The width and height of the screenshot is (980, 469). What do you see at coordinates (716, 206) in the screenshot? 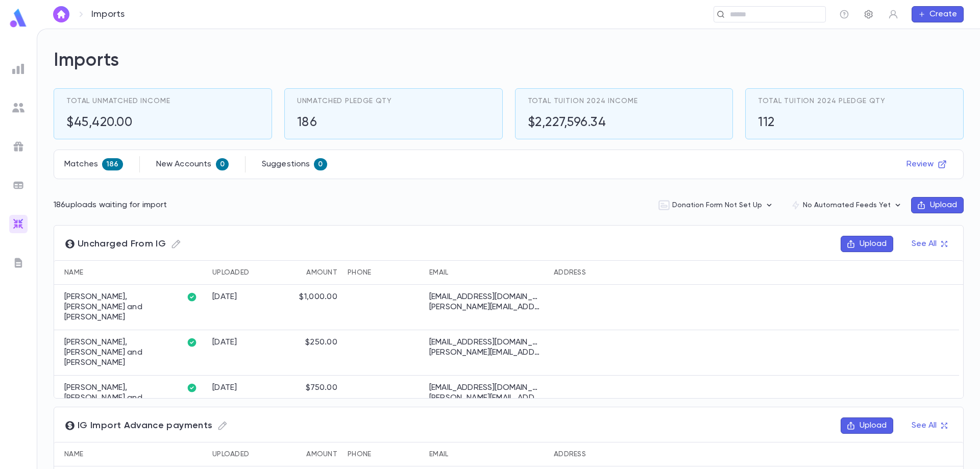
I see `button: Donation Form Not Set Up` at bounding box center [716, 206].